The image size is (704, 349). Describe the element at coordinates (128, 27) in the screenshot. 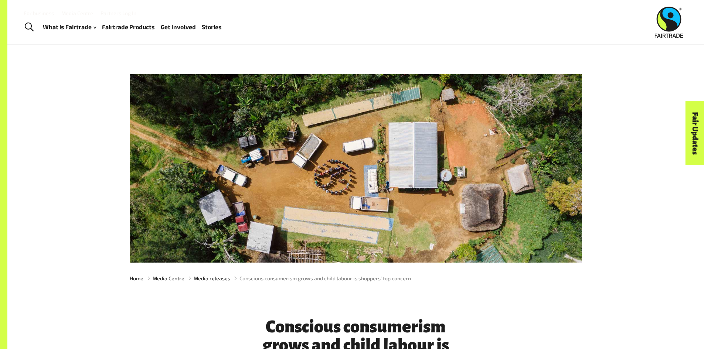

I see `a: Fairtrade Products` at that location.